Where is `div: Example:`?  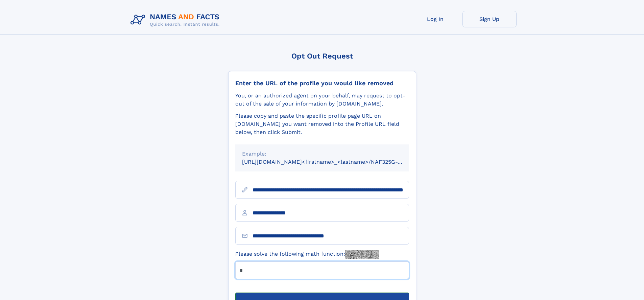 div: Example: is located at coordinates (322, 154).